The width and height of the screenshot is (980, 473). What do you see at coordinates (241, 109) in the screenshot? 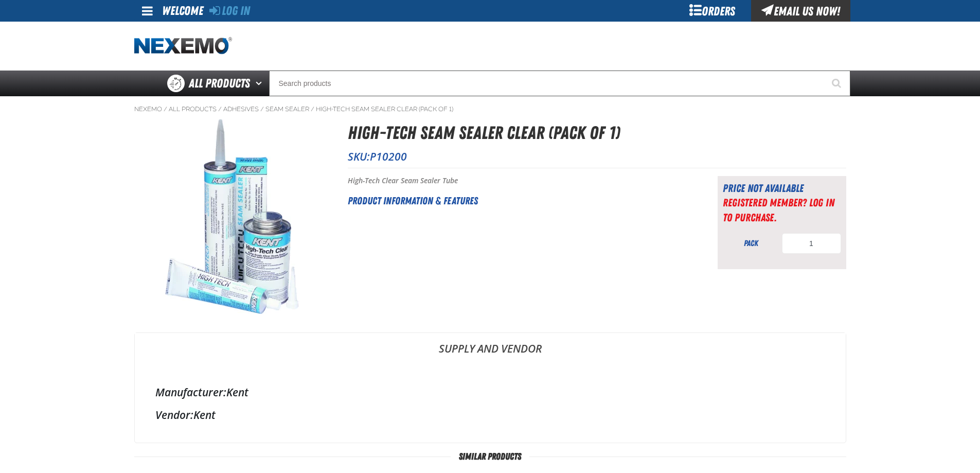
I see `a: Adhesives` at bounding box center [241, 109].